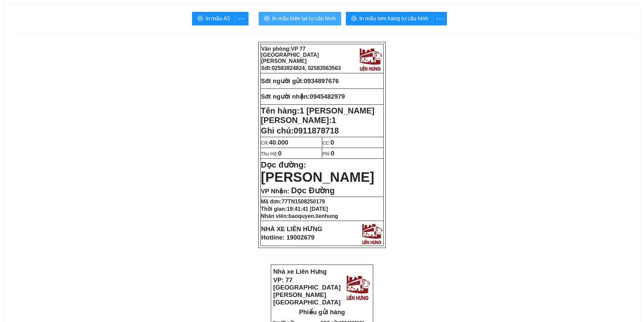  What do you see at coordinates (318, 115) in the screenshot?
I see `strong: Tên hàng:` at bounding box center [318, 115].